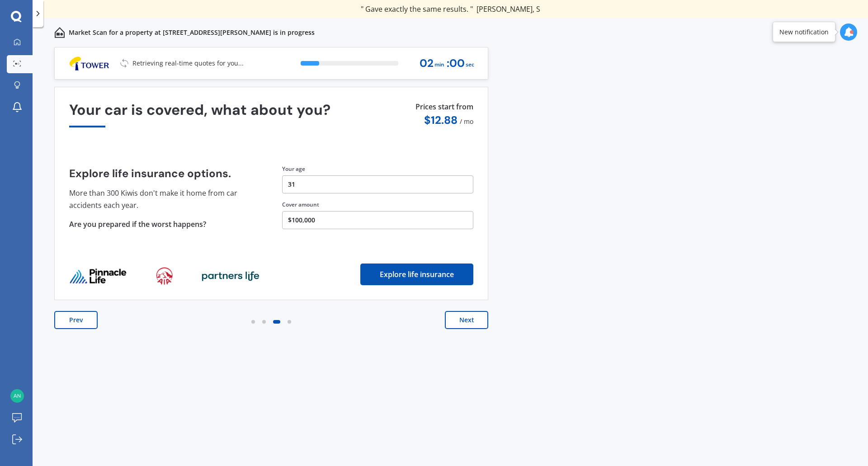  What do you see at coordinates (441, 120) in the screenshot?
I see `span: $ 12.88` at bounding box center [441, 120].